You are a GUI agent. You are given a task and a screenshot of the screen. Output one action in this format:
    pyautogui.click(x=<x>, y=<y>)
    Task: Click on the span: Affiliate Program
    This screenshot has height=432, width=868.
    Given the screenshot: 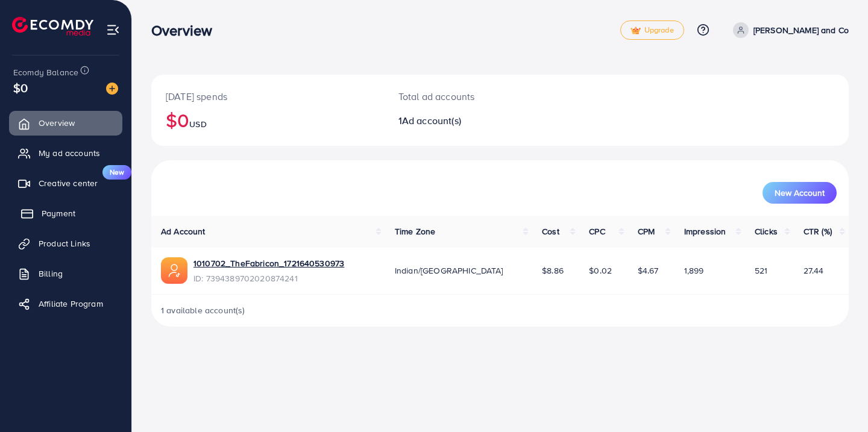 What is the action you would take?
    pyautogui.click(x=71, y=304)
    